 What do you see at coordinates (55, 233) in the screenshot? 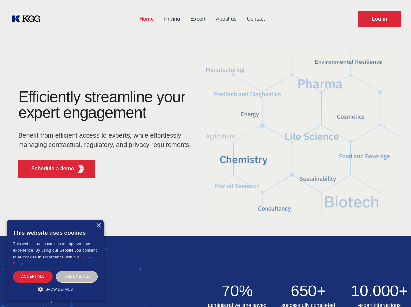
I see `div: This website uses cookies` at bounding box center [55, 233].